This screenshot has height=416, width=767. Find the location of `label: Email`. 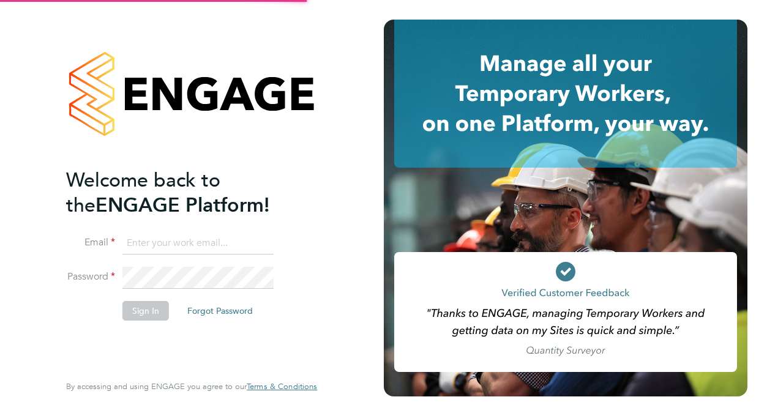

label: Email is located at coordinates (91, 242).